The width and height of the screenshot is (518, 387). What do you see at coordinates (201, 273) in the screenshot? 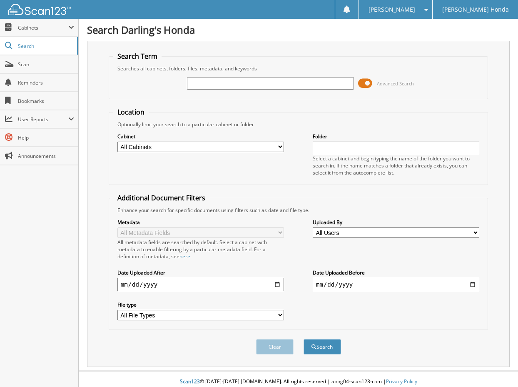
I see `label: Date Uploaded After` at bounding box center [201, 273].